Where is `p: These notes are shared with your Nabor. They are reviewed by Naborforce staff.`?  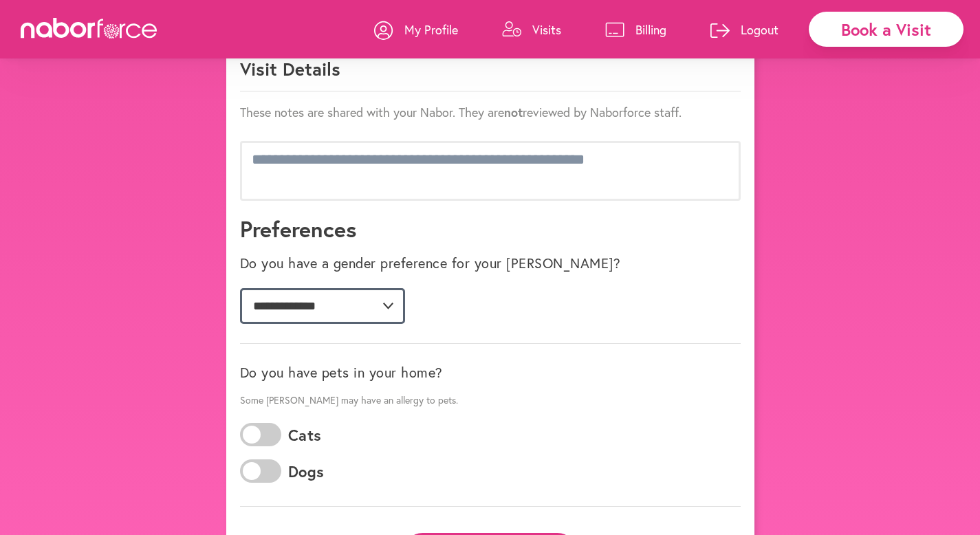 p: These notes are shared with your Nabor. They are reviewed by Naborforce staff. is located at coordinates (490, 112).